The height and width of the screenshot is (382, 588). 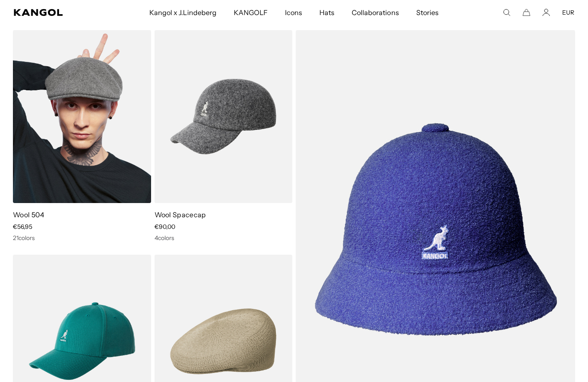 What do you see at coordinates (82, 238) in the screenshot?
I see `div: 21 colors` at bounding box center [82, 238].